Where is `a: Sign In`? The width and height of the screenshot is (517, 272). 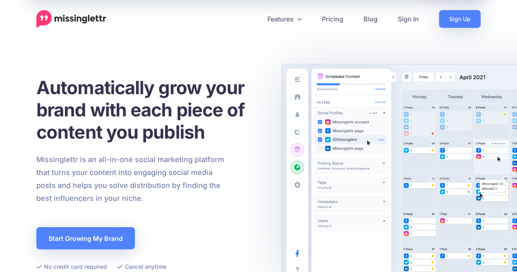
a: Sign In is located at coordinates (408, 19).